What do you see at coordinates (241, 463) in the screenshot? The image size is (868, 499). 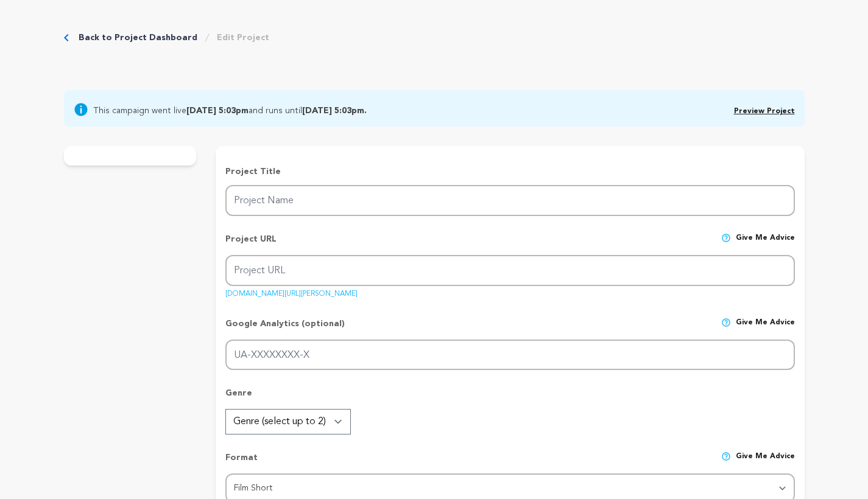 I see `p: Format` at bounding box center [241, 463].